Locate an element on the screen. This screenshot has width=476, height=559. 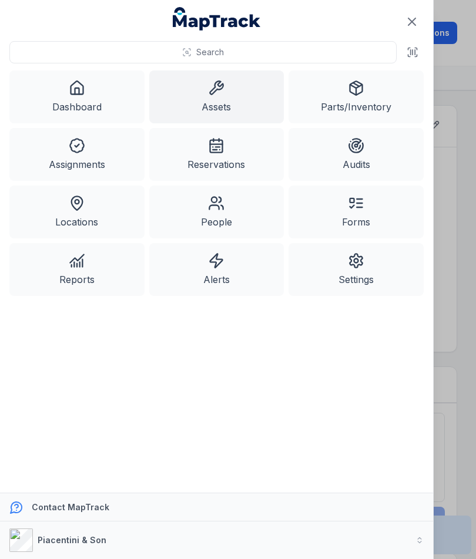
a: Parts/Inventory is located at coordinates (356, 97).